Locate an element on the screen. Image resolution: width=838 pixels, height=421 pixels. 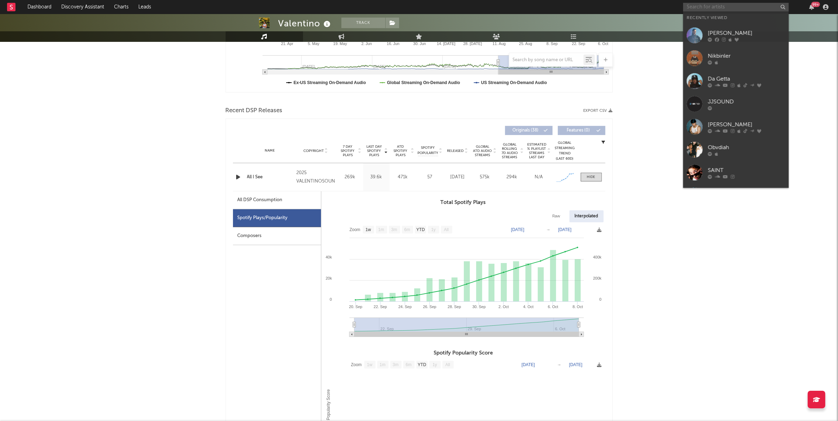
div: Da Getta is located at coordinates (747, 79).